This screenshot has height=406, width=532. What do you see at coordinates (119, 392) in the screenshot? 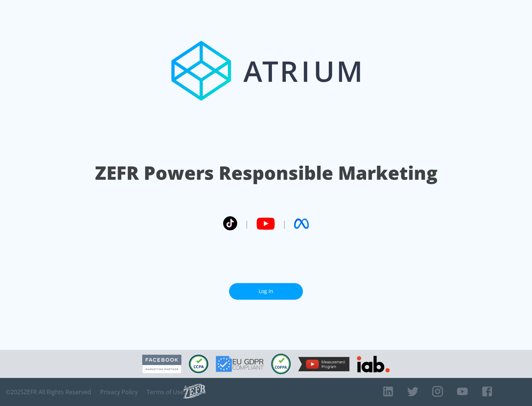
I see `a: Privacy Policy` at bounding box center [119, 392].